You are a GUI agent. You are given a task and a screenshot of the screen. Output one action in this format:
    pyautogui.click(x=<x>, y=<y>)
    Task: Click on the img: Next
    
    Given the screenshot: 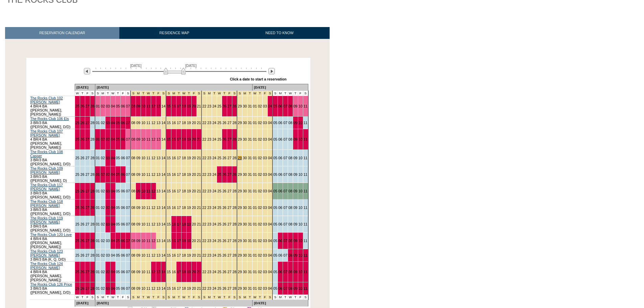 What is the action you would take?
    pyautogui.click(x=271, y=71)
    